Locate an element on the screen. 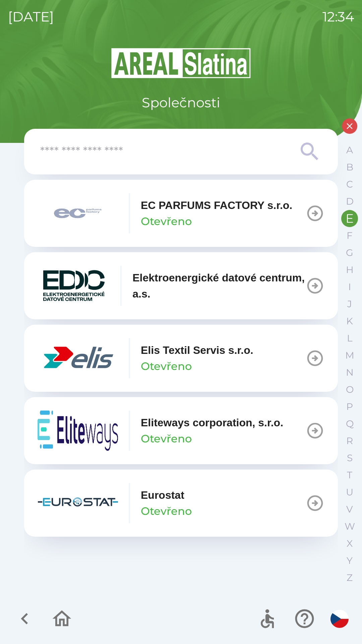 The image size is (362, 644). button: Q is located at coordinates (349, 424).